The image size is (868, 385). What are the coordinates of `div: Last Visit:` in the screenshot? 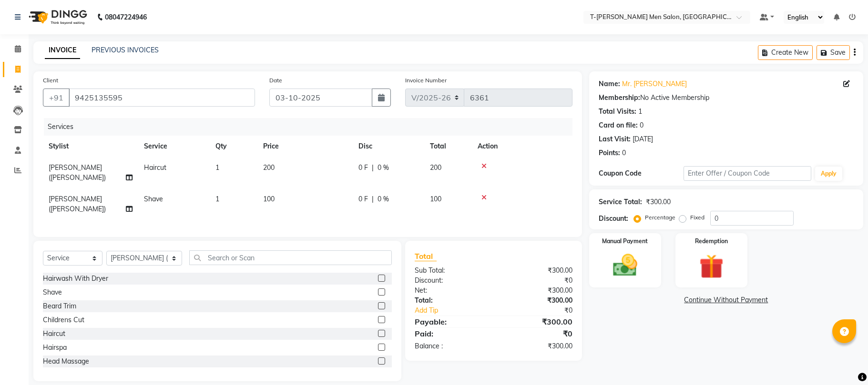 It's located at (614, 139).